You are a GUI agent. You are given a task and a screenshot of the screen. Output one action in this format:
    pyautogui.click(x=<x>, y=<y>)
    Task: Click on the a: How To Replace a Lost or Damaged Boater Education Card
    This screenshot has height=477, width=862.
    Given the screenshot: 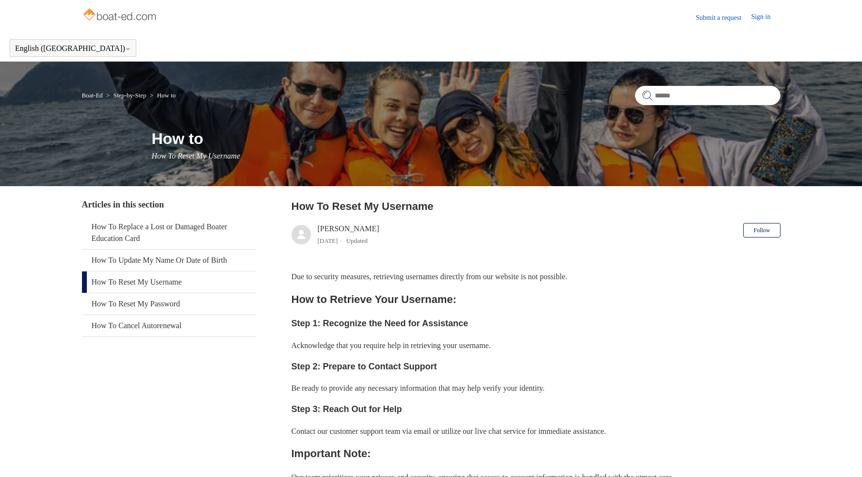 What is the action you would take?
    pyautogui.click(x=169, y=233)
    